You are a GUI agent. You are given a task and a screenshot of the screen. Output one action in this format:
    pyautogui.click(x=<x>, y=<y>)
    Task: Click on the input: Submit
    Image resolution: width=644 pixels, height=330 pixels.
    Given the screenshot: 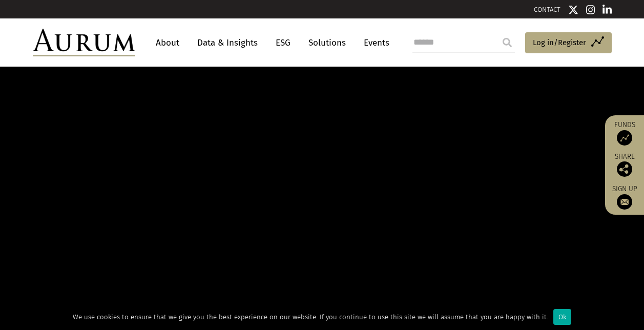 What is the action you would take?
    pyautogui.click(x=507, y=43)
    